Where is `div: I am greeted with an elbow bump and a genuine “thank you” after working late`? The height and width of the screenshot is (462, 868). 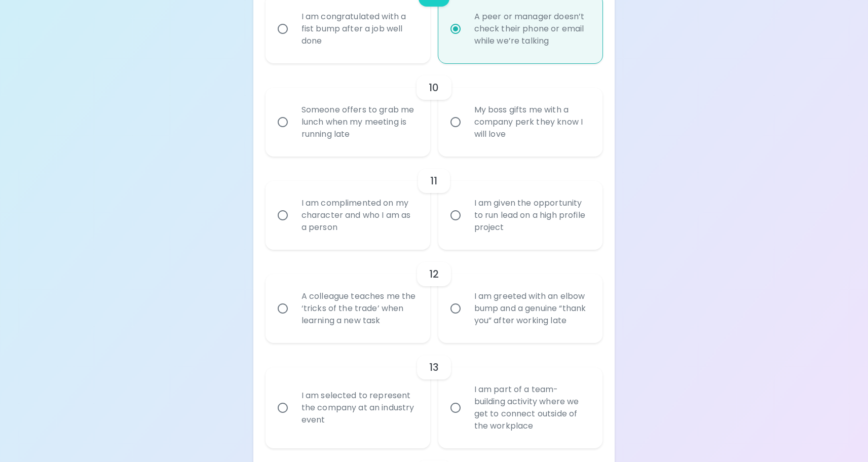 div: I am greeted with an elbow bump and a genuine “thank you” after working late is located at coordinates (532, 308).